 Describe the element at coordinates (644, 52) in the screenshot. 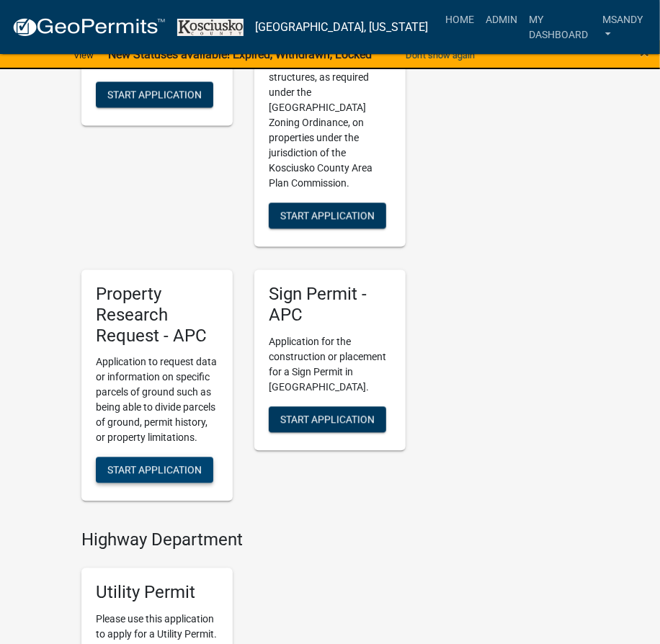

I see `button: Close` at that location.